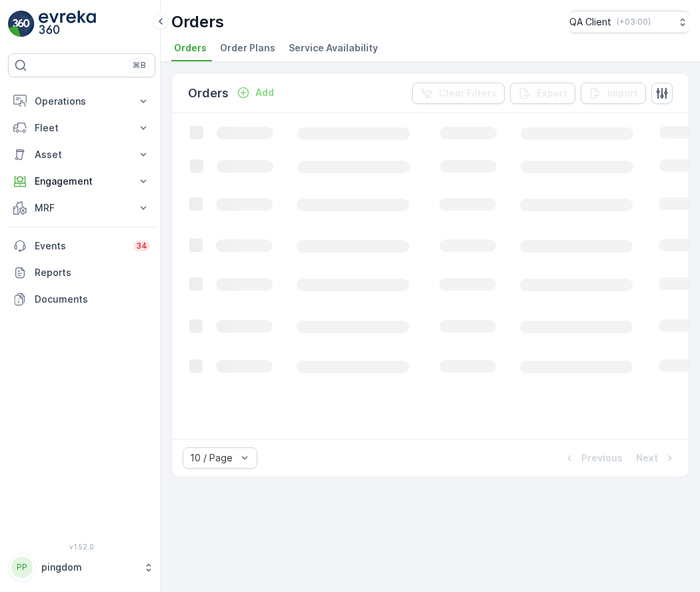 The image size is (700, 592). I want to click on p: Import, so click(623, 93).